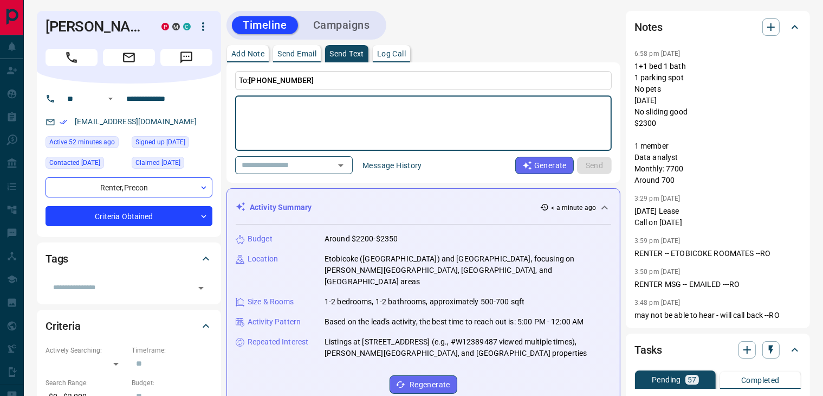 This screenshot has width=823, height=396. I want to click on div: Activity Summary< a minute ago, so click(423, 207).